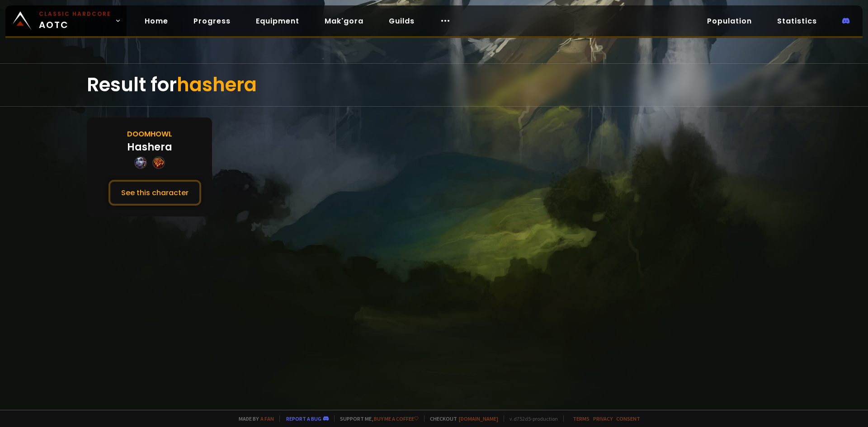  What do you see at coordinates (149, 134) in the screenshot?
I see `div: Doomhowl` at bounding box center [149, 134].